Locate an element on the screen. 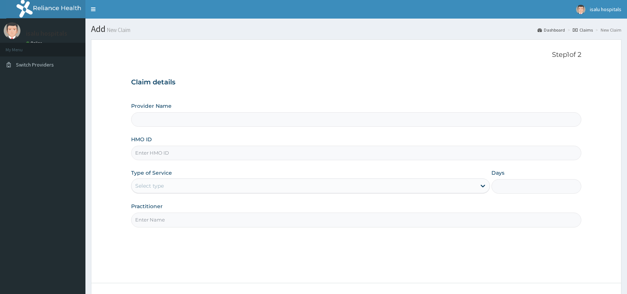 This screenshot has width=627, height=294. label: Type of Service is located at coordinates (152, 173).